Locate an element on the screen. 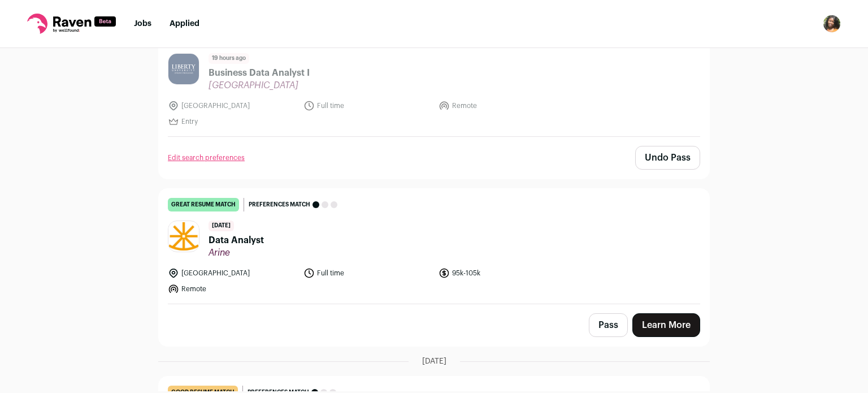 The height and width of the screenshot is (393, 868). a: Applied is located at coordinates (184, 24).